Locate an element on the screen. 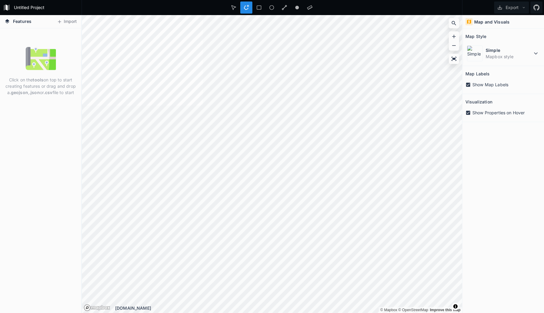  span: Show Map Labels is located at coordinates (490, 85).